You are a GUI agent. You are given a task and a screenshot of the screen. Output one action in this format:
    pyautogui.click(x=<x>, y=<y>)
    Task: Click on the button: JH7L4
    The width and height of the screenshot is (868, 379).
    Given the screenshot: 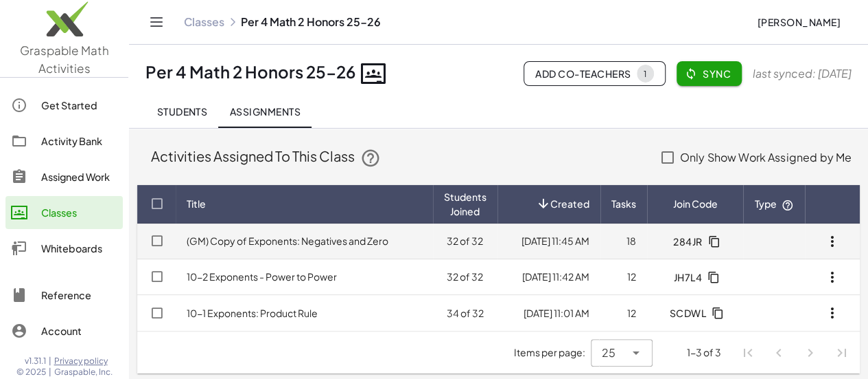 What is the action you would take?
    pyautogui.click(x=696, y=277)
    